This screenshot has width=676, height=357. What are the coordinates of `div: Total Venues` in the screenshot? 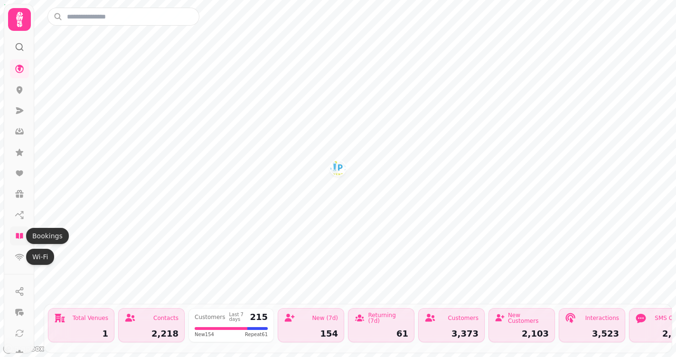 It's located at (90, 318).